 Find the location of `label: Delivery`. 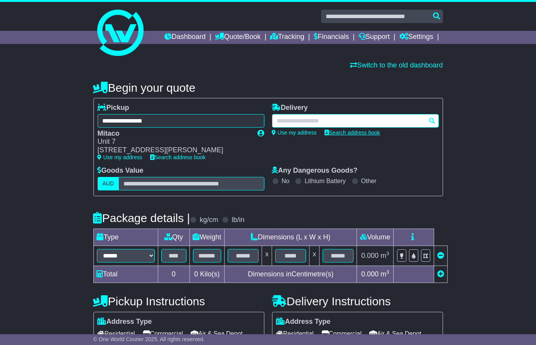

label: Delivery is located at coordinates (290, 108).